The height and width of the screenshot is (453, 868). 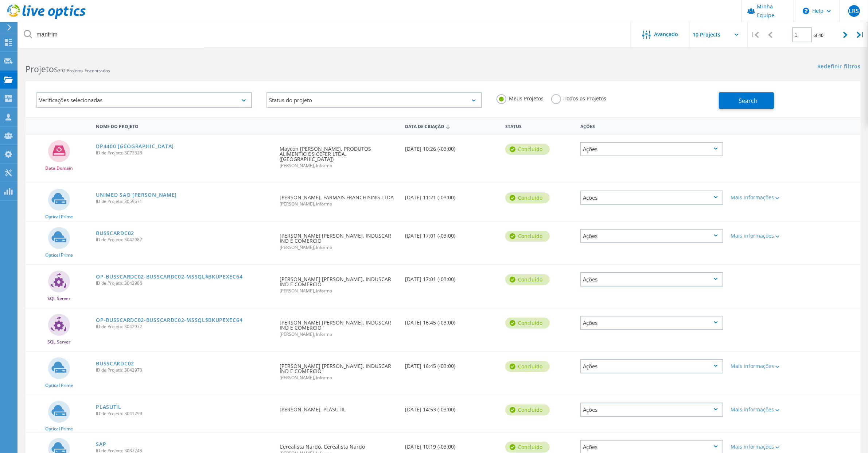 I want to click on label: Todos os Projetos, so click(x=579, y=98).